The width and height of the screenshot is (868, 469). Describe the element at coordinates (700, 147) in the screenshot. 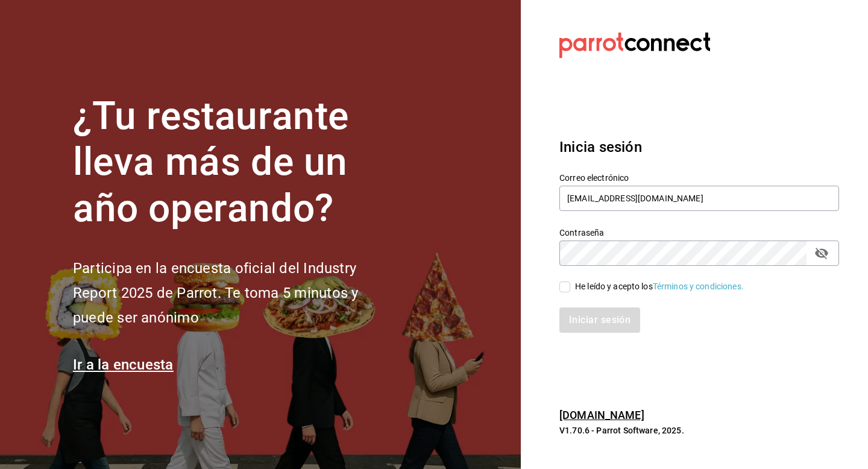

I see `h3: Inicia sesión` at that location.